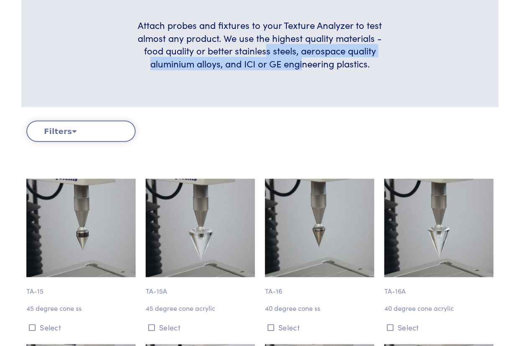  What do you see at coordinates (200, 308) in the screenshot?
I see `p: 45 degree cone acrylic` at bounding box center [200, 308].